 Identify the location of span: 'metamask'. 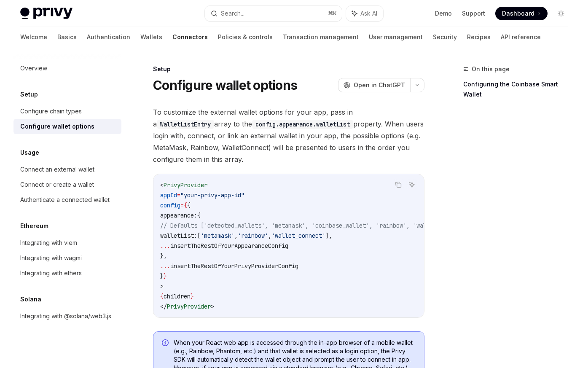
(217, 235).